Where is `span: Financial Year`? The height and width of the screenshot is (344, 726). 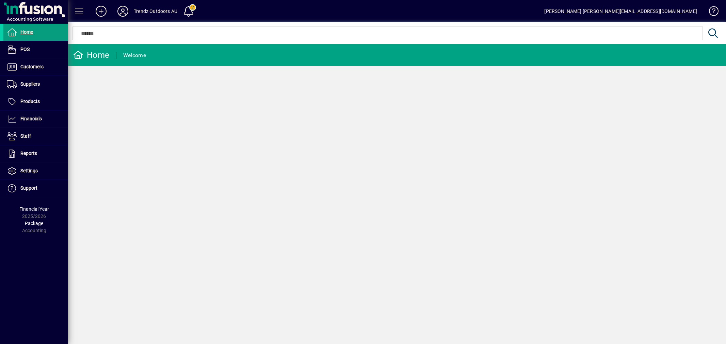
span: Financial Year is located at coordinates (34, 209).